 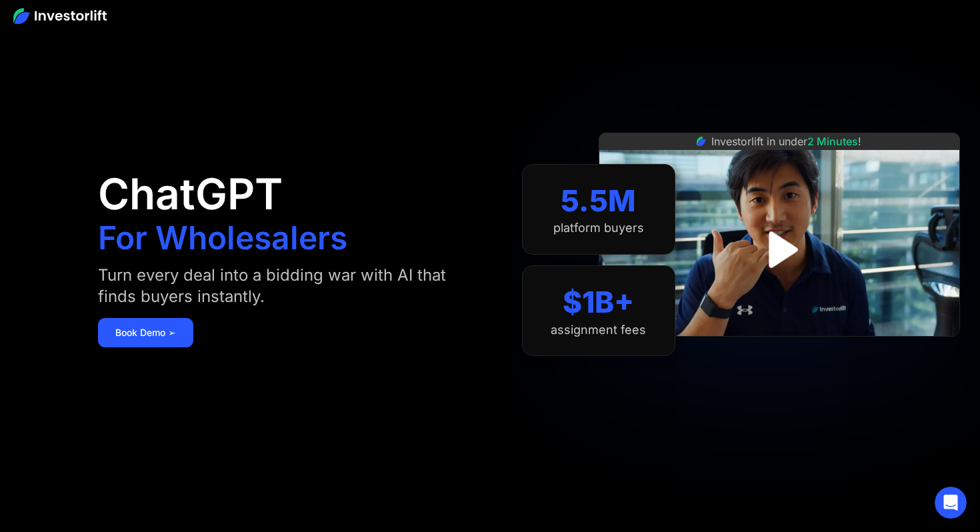 I want to click on div: Check out our Customer Hub!, so click(x=125, y=232).